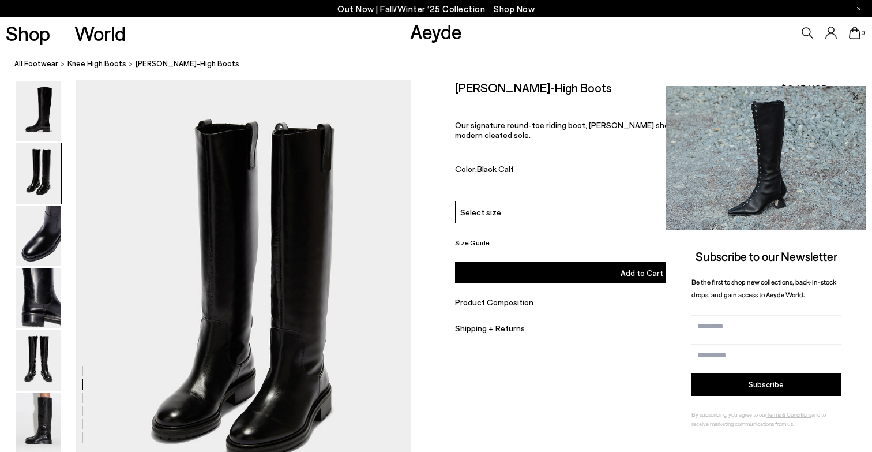  I want to click on a: Terms & Conditions, so click(789, 414).